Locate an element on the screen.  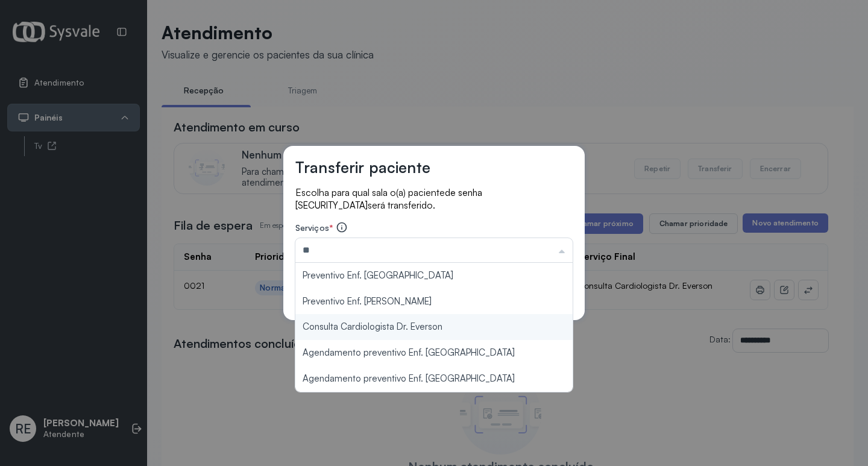
span: Serviços is located at coordinates (313, 227).